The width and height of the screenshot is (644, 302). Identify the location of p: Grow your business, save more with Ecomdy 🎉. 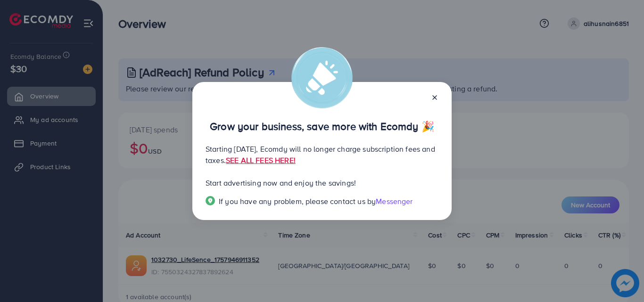
(322, 126).